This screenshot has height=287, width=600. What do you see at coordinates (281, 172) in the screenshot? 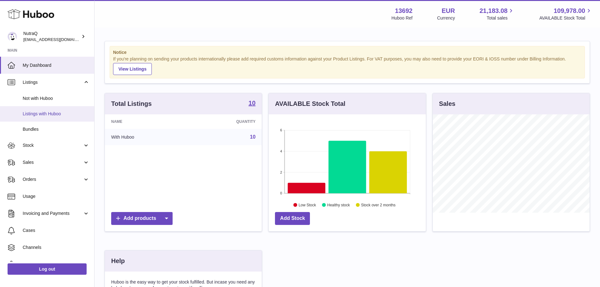
I see `text: 2` at bounding box center [281, 172].